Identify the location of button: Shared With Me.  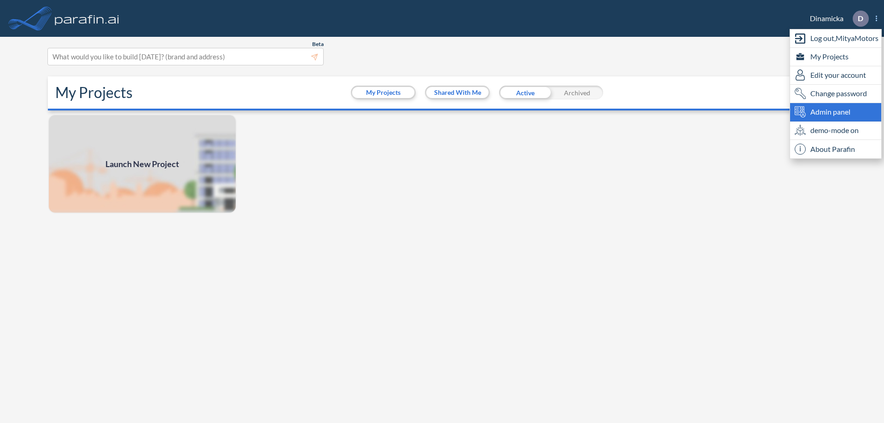
(457, 93).